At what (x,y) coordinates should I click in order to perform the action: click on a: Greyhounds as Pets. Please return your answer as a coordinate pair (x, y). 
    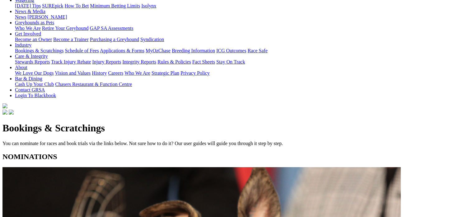
    Looking at the image, I should click on (35, 22).